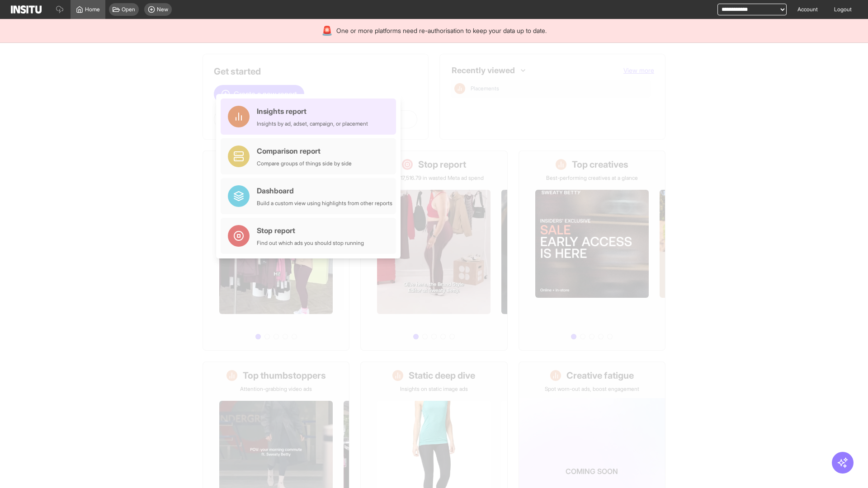 This screenshot has width=868, height=488. I want to click on div: Comparison report, so click(304, 151).